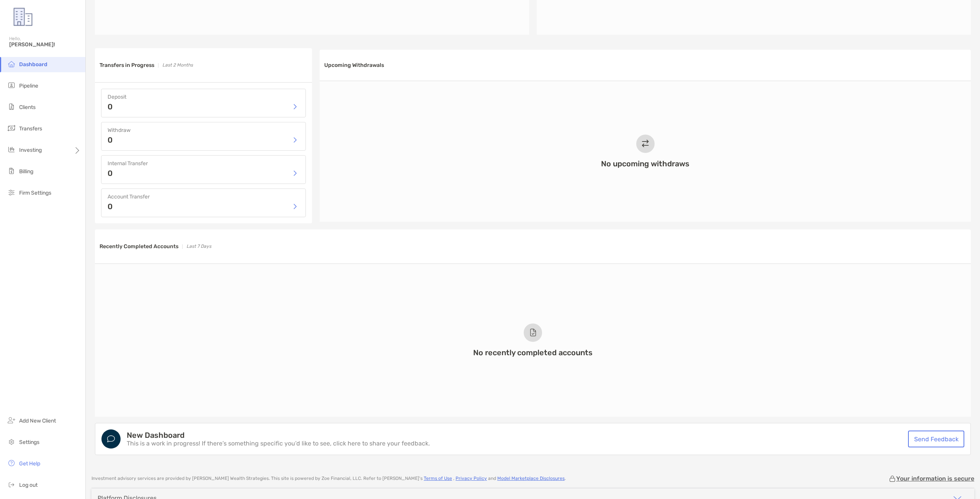  I want to click on h4: Account Transfer, so click(204, 197).